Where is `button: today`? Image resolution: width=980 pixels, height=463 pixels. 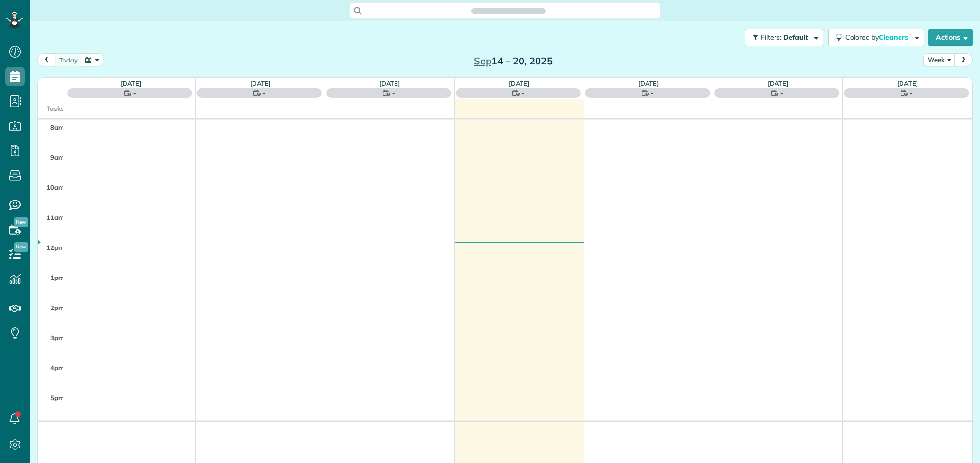 button: today is located at coordinates (69, 59).